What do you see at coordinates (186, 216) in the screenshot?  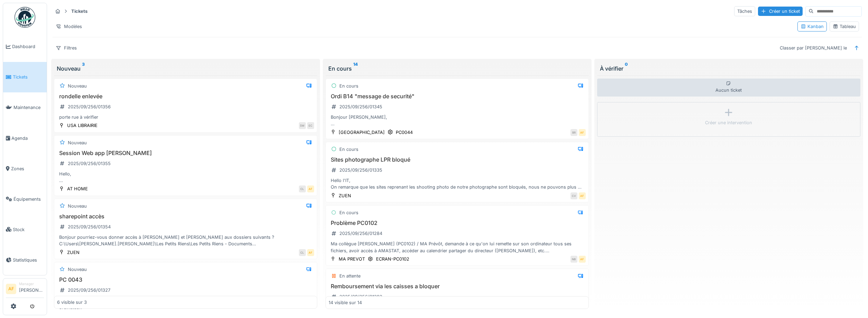 I see `h3: sharepoint accès` at bounding box center [186, 216].